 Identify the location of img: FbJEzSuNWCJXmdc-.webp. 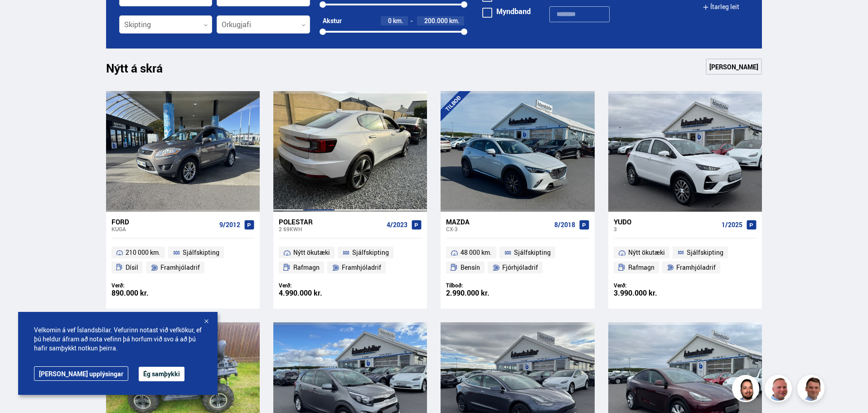
(812, 390).